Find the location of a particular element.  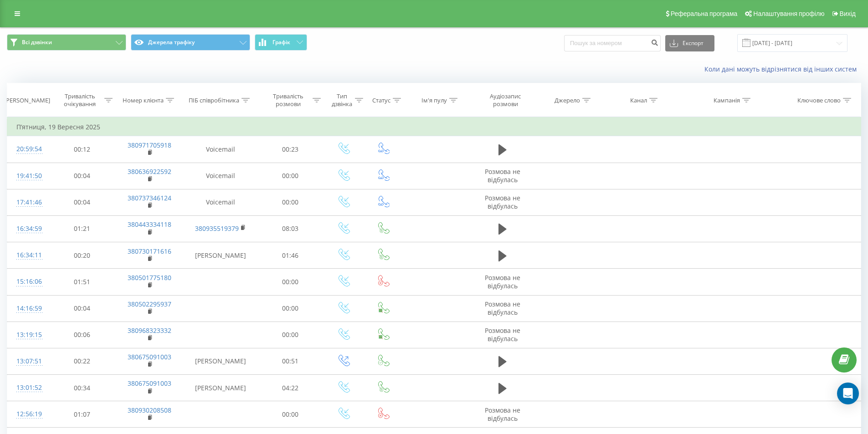

button: Всі дзвінки is located at coordinates (67, 43).